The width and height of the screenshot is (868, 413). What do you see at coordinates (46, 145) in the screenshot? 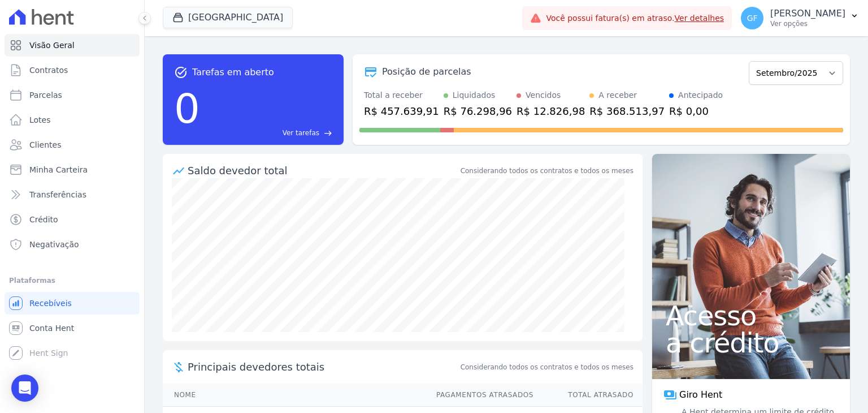
I see `span: Clientes` at bounding box center [46, 145].